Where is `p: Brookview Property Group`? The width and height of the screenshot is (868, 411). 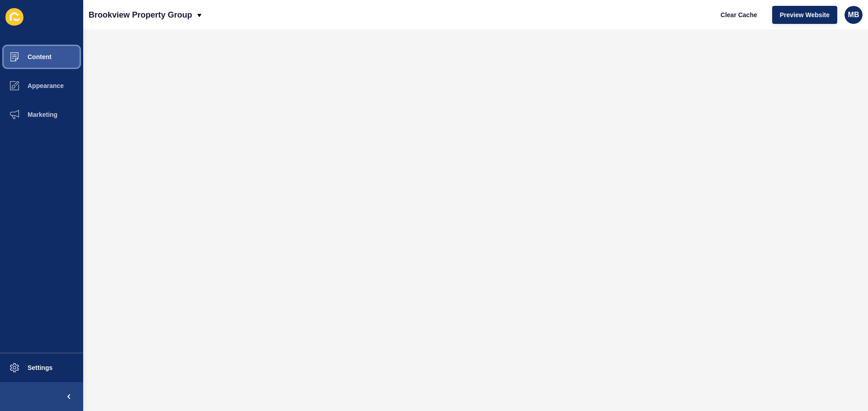 p: Brookview Property Group is located at coordinates (140, 15).